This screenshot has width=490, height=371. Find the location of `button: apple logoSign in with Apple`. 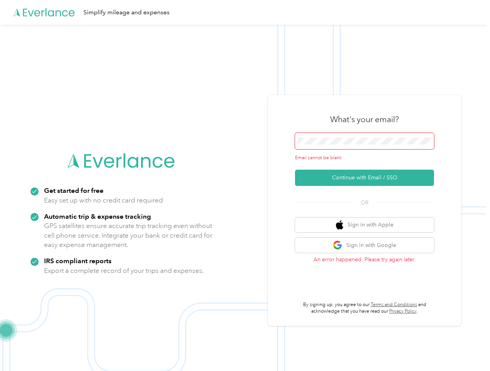

button: apple logoSign in with Apple is located at coordinates (364, 225).